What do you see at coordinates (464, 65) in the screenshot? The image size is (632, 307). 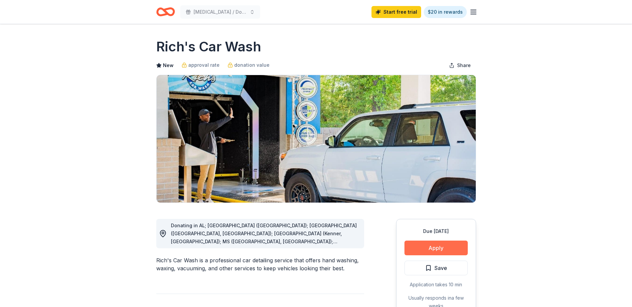 I see `span: Share` at bounding box center [464, 65].